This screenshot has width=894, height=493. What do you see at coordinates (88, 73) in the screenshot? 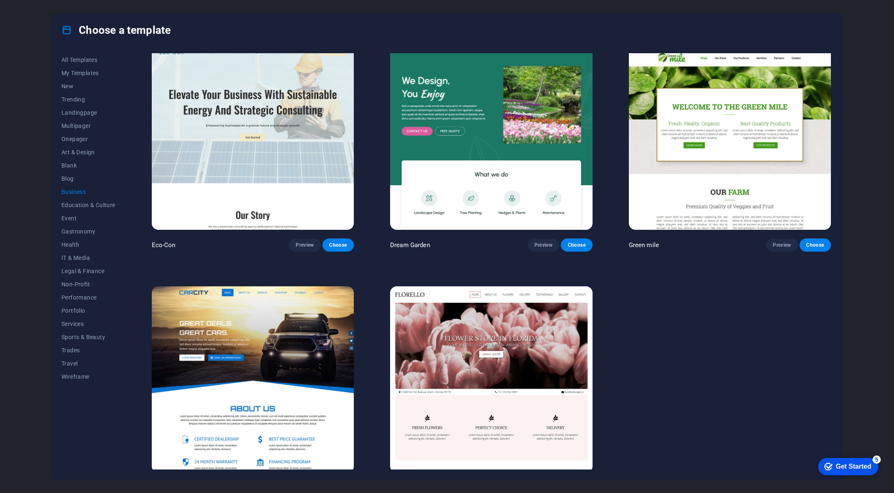
I see `button: My Templates` at bounding box center [88, 73].